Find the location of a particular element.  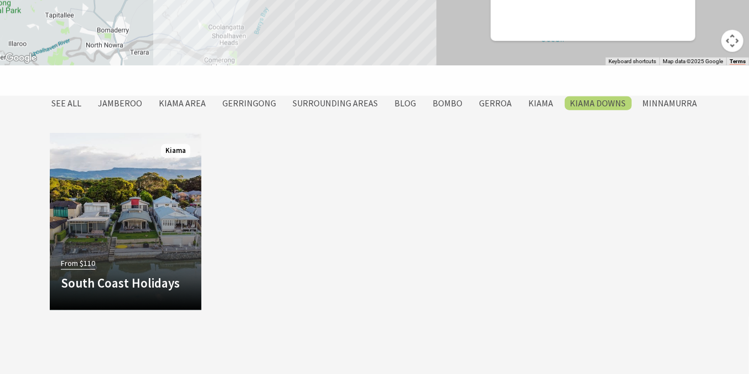

a: Terms (opens in new tab) is located at coordinates (738, 61).